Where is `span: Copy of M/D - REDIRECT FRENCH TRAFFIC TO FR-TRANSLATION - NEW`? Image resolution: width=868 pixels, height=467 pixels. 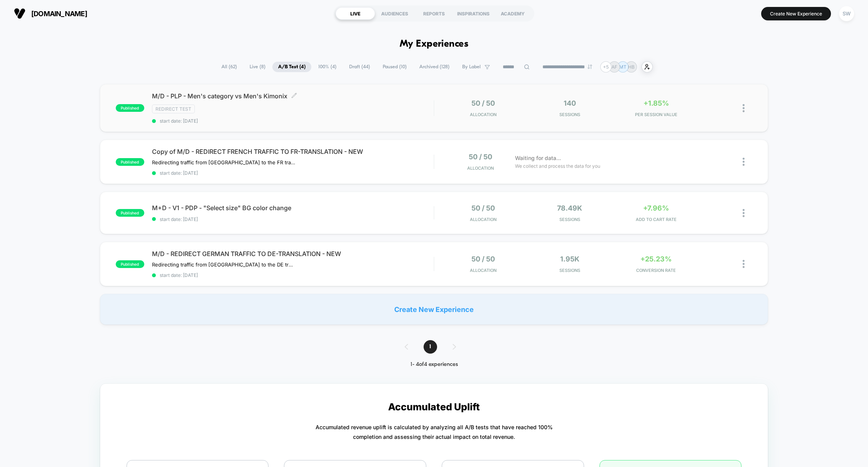 span: Copy of M/D - REDIRECT FRENCH TRAFFIC TO FR-TRANSLATION - NEW is located at coordinates (293, 151).